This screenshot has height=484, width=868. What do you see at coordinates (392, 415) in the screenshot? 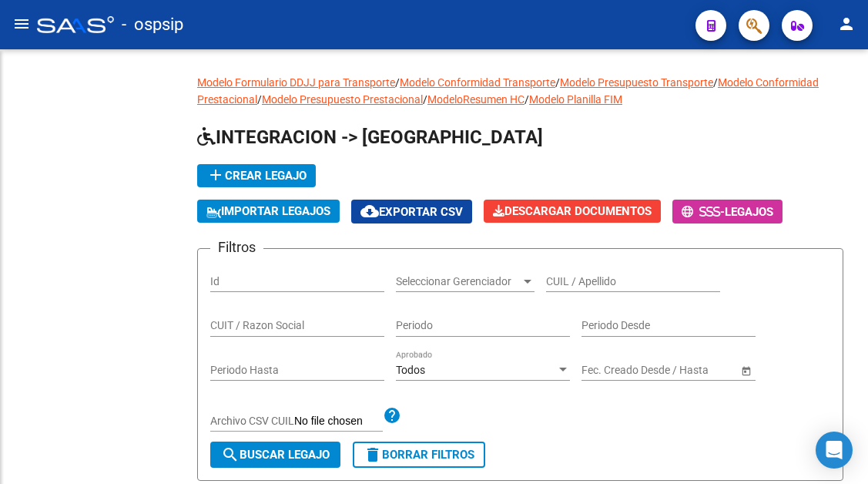
I see `mat-icon: help` at bounding box center [392, 415].